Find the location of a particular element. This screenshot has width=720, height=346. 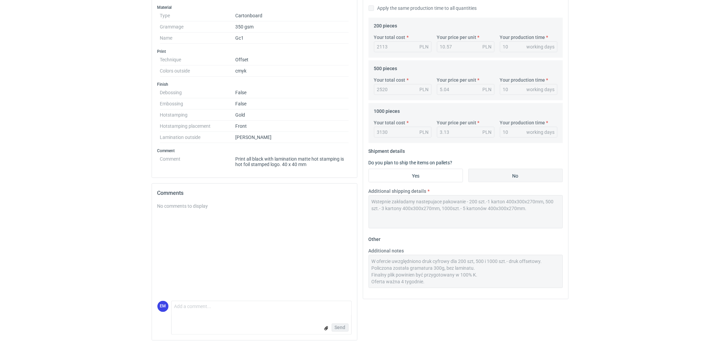

h3: Finish is located at coordinates (255, 84).